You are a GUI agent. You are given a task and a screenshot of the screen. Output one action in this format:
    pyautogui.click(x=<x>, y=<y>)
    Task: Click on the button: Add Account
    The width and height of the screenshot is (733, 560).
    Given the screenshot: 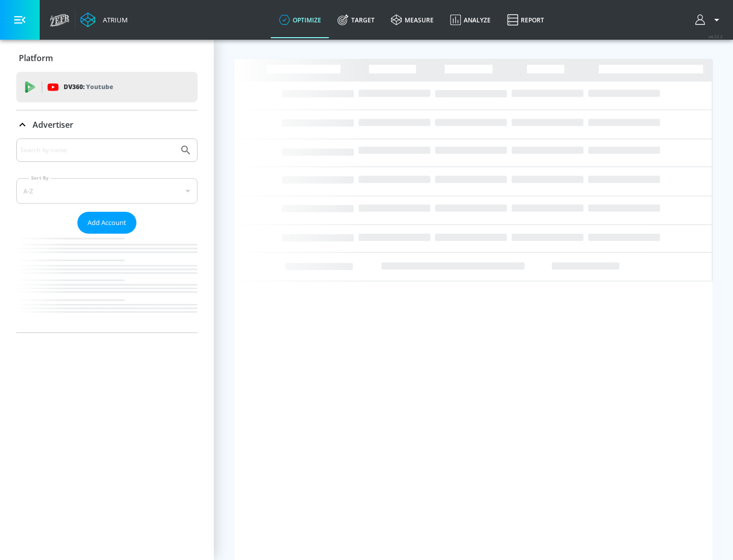 What is the action you would take?
    pyautogui.click(x=107, y=223)
    